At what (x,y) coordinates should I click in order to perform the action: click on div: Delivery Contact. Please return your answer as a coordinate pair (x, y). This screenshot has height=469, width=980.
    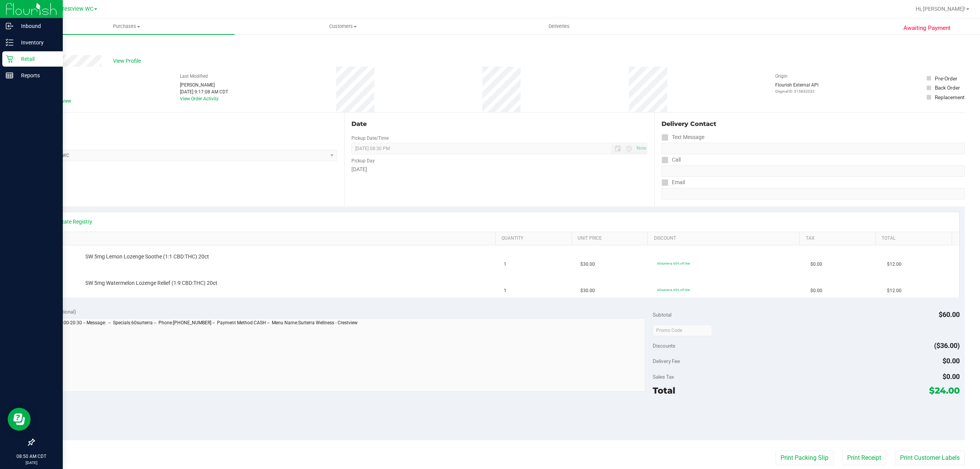
    Looking at the image, I should click on (813, 124).